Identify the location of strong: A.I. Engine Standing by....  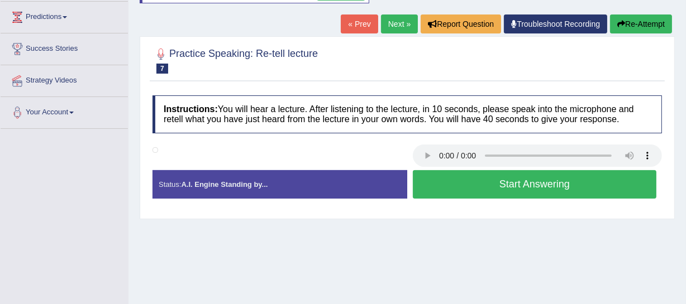
(224, 184).